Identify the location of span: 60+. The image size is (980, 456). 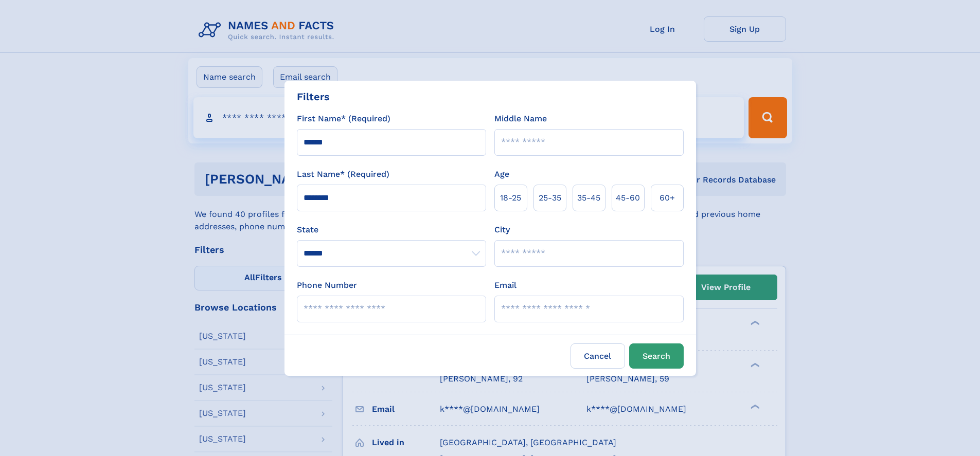
(667, 198).